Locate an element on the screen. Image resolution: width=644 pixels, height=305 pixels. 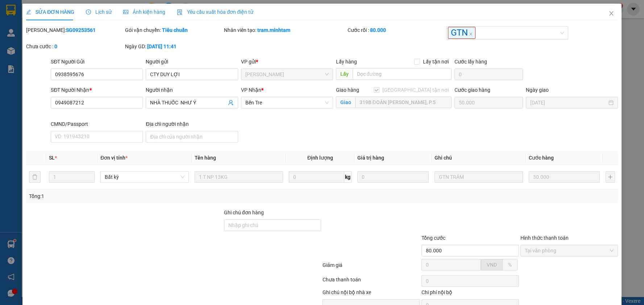
th: Ghi chú is located at coordinates (478, 158).